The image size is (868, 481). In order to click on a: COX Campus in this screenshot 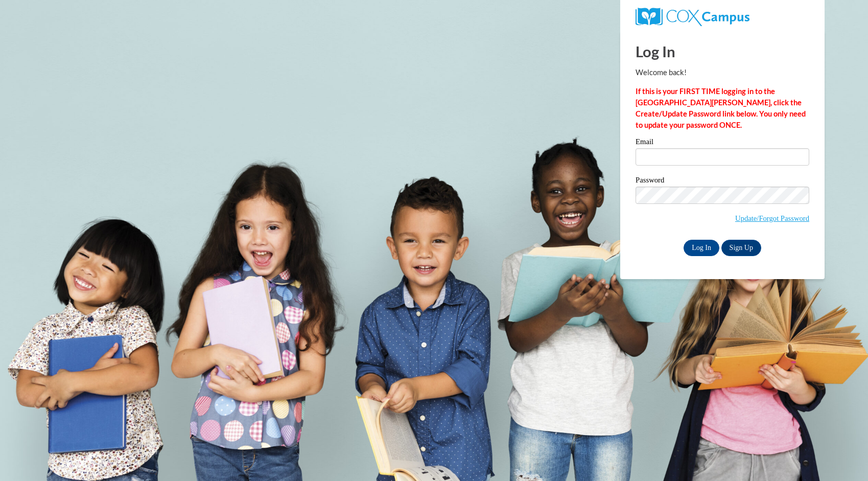, I will do `click(692, 16)`.